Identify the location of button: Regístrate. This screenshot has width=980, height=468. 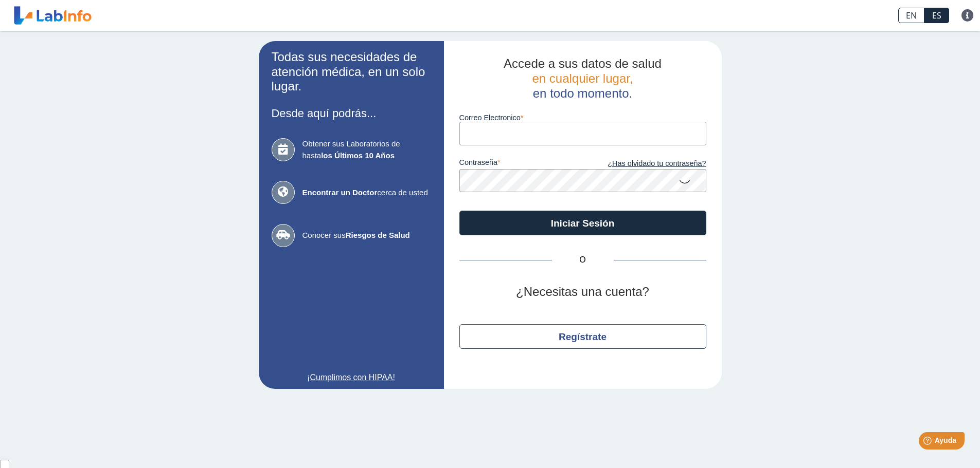
(583, 337).